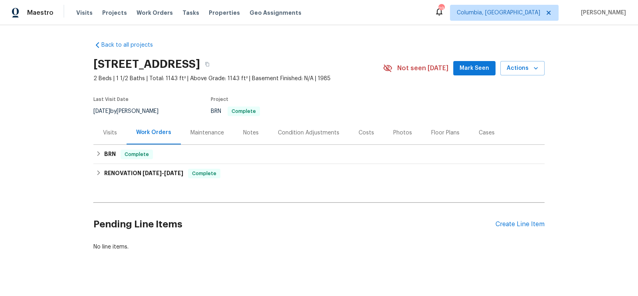  What do you see at coordinates (111, 99) in the screenshot?
I see `span: Last Visit Date` at bounding box center [111, 99].